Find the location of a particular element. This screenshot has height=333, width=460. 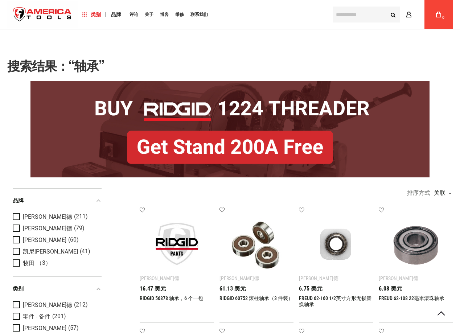

a: 评论 is located at coordinates (134, 15).